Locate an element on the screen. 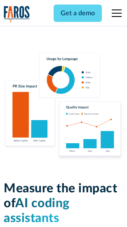 Image resolution: width=127 pixels, height=227 pixels. a: Get a demo is located at coordinates (78, 13).